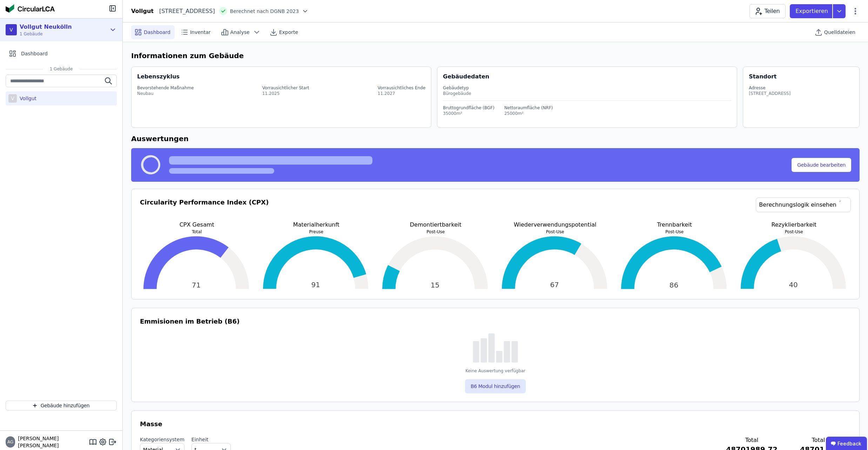 The image size is (868, 450). Describe the element at coordinates (30, 8) in the screenshot. I see `img: Concular` at that location.